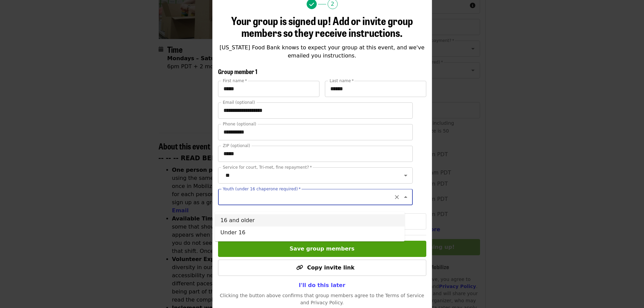 Image resolution: width=644 pixels, height=308 pixels. What do you see at coordinates (300, 268) in the screenshot?
I see `i: link icon` at bounding box center [300, 268].